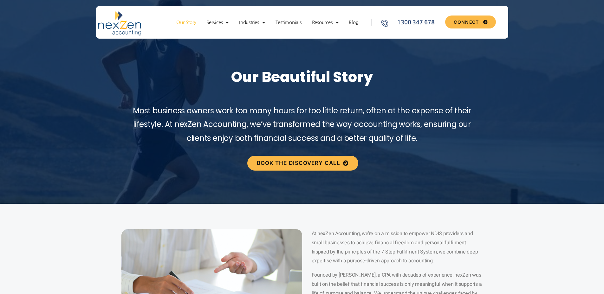 This screenshot has width=604, height=294. Describe the element at coordinates (252, 22) in the screenshot. I see `a: Industries` at that location.